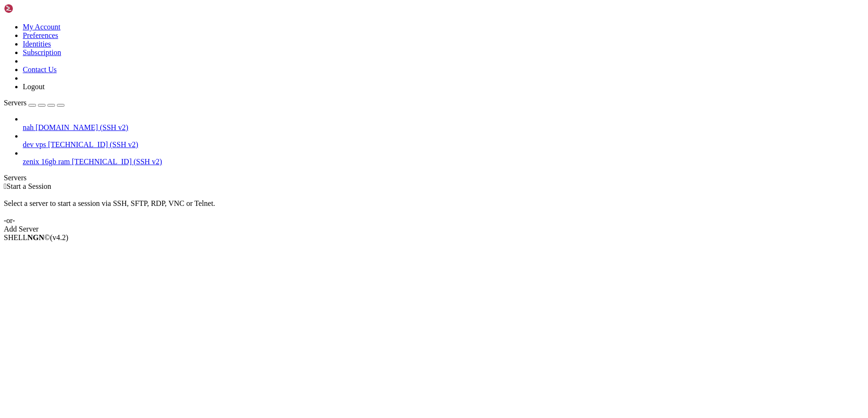  Describe the element at coordinates (36, 237) in the screenshot. I see `span: SHELL ©` at that location.